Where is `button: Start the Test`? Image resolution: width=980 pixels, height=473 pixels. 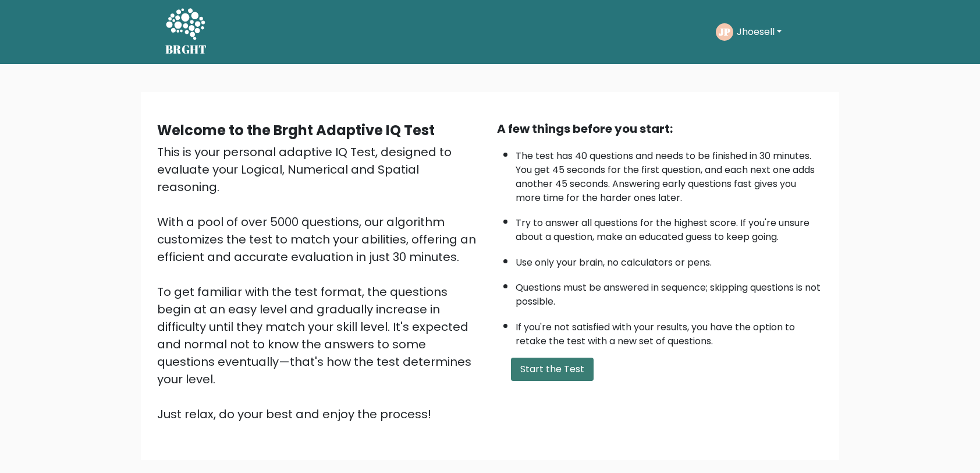 button: Start the Test is located at coordinates (552, 369).